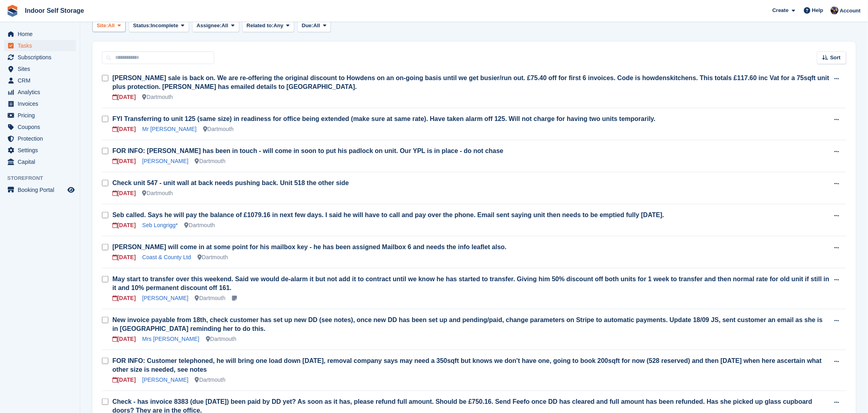 The height and width of the screenshot is (413, 868). Describe the element at coordinates (109, 25) in the screenshot. I see `button: Site: All` at that location.